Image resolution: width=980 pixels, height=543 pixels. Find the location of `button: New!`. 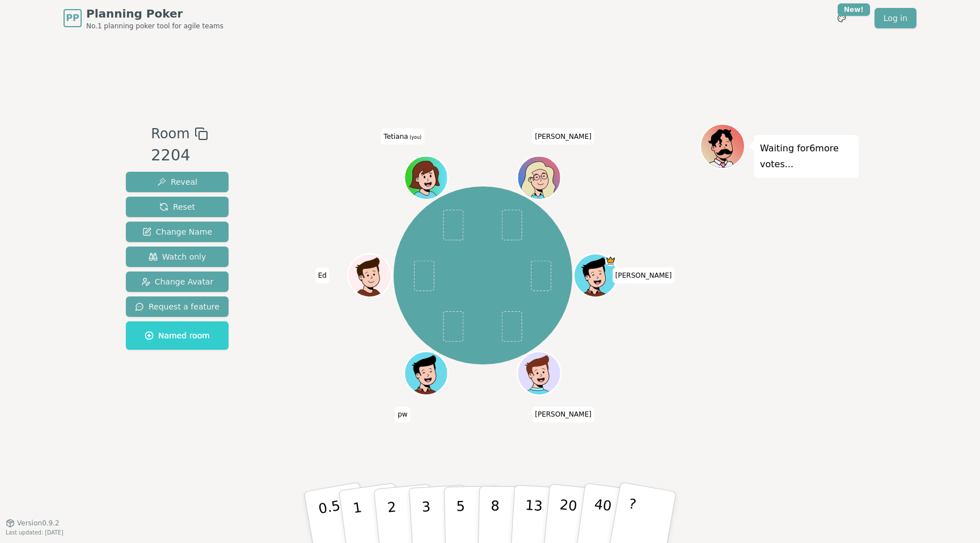

button: New! is located at coordinates (842, 19).